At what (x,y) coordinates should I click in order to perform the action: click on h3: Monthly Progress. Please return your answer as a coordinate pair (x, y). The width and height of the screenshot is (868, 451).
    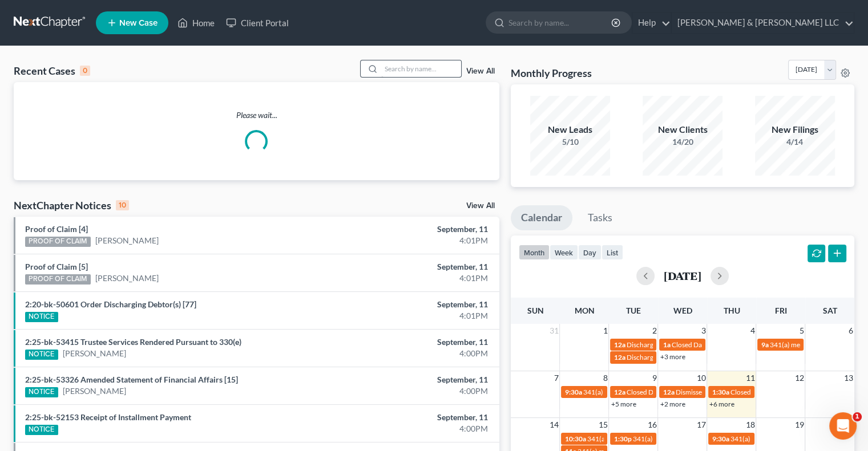
    Looking at the image, I should click on (551, 73).